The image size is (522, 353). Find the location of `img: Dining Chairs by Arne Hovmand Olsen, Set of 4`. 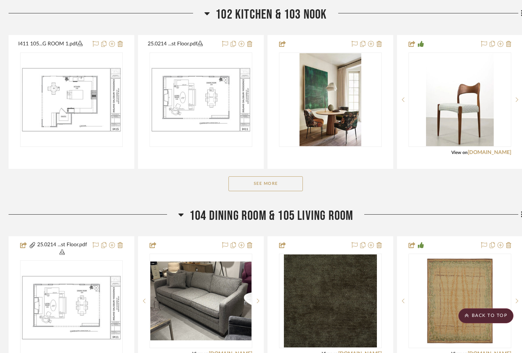

img: Dining Chairs by Arne Hovmand Olsen, Set of 4 is located at coordinates (459, 100).